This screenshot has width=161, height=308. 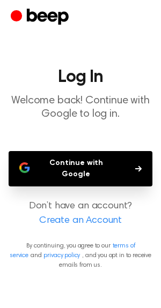 What do you see at coordinates (80, 214) in the screenshot?
I see `p: Don’t have an account?` at bounding box center [80, 214].